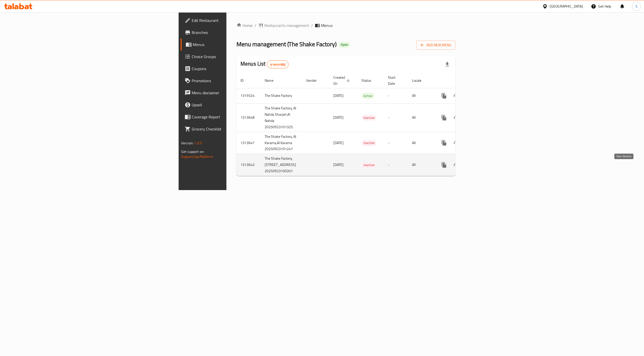 The image size is (644, 356). Describe the element at coordinates (287, 25) in the screenshot. I see `span: Restaurants management` at that location.